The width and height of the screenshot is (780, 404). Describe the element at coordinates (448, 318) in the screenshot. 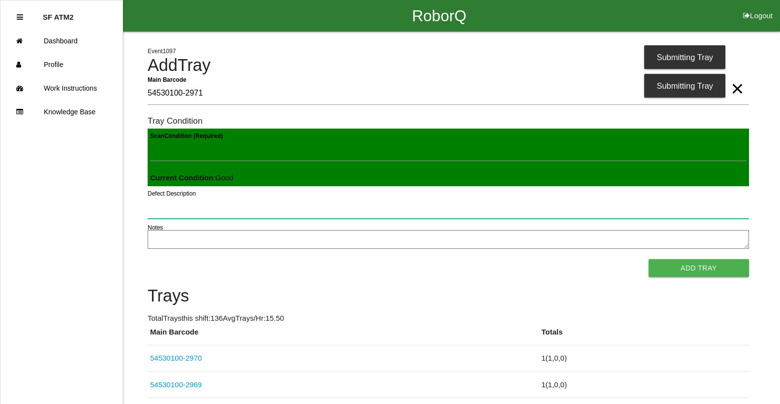

I see `p: Total Trays this shift: 136 Avg Trays /Hr: 15.50` at that location.